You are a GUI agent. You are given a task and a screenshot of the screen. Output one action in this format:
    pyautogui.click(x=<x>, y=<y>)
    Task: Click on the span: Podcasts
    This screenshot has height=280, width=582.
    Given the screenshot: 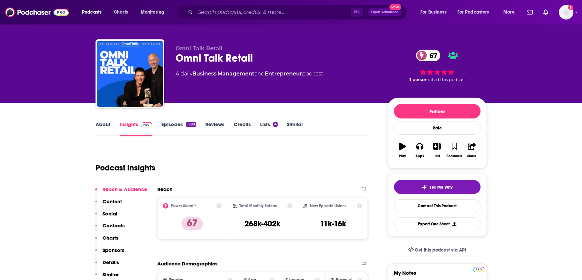 What is the action you would take?
    pyautogui.click(x=92, y=12)
    